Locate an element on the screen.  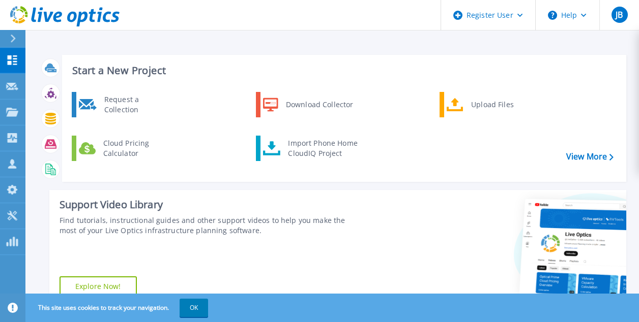
div: Support Video Library is located at coordinates (209, 205).